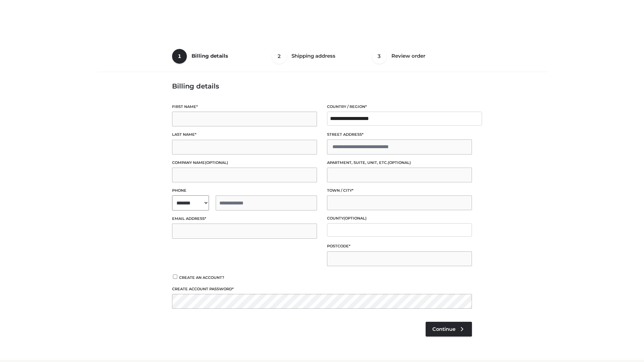 The width and height of the screenshot is (644, 362). I want to click on span: Continue, so click(444, 329).